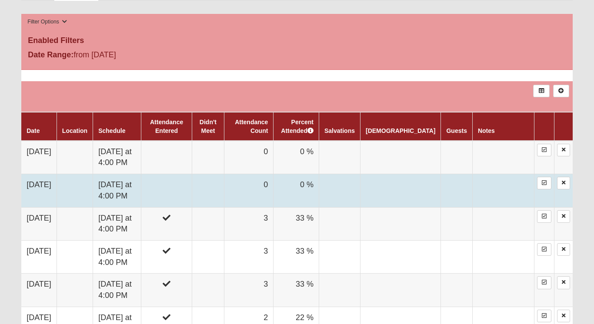  What do you see at coordinates (50, 55) in the screenshot?
I see `label: Date Range:` at bounding box center [50, 55].